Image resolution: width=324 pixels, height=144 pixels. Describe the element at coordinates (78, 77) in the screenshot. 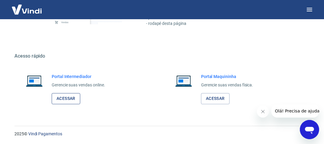

I see `h6: Portal Intermediador` at that location.